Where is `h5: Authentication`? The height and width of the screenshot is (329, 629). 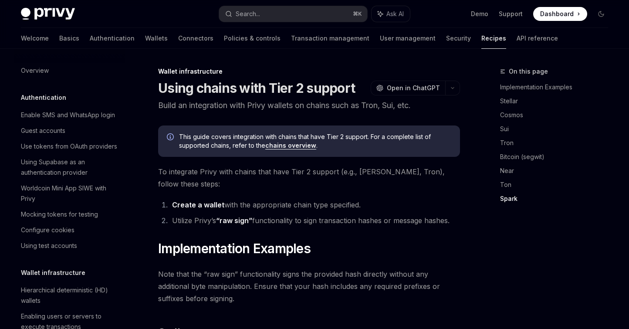
h5: Authentication is located at coordinates (44, 98).